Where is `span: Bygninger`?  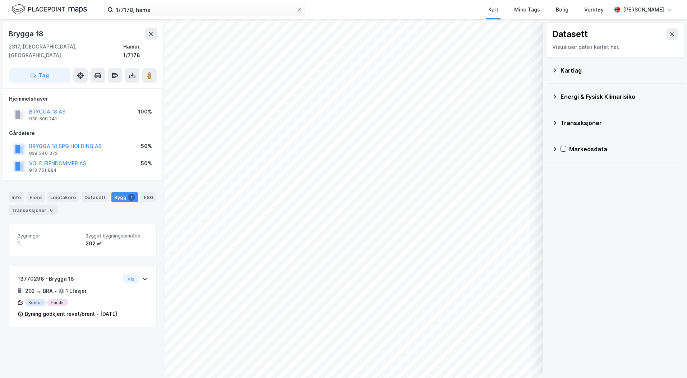
span: Bygninger is located at coordinates (48, 236).